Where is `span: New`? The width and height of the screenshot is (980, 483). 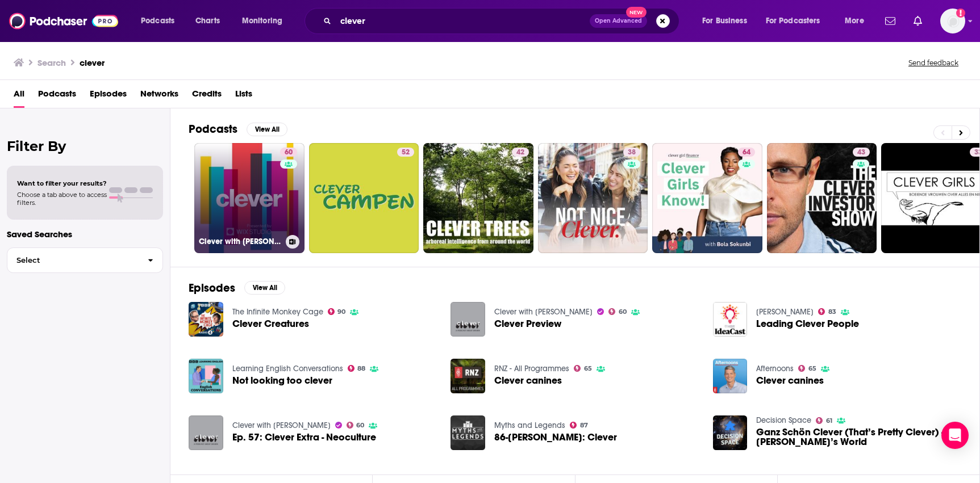
span: New is located at coordinates (637, 12).